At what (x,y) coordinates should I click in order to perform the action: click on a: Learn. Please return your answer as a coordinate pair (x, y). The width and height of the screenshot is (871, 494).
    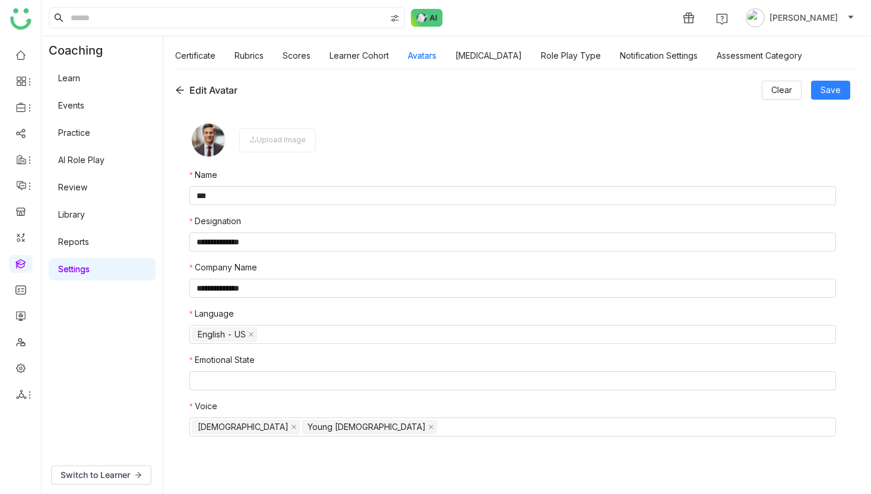
    Looking at the image, I should click on (69, 78).